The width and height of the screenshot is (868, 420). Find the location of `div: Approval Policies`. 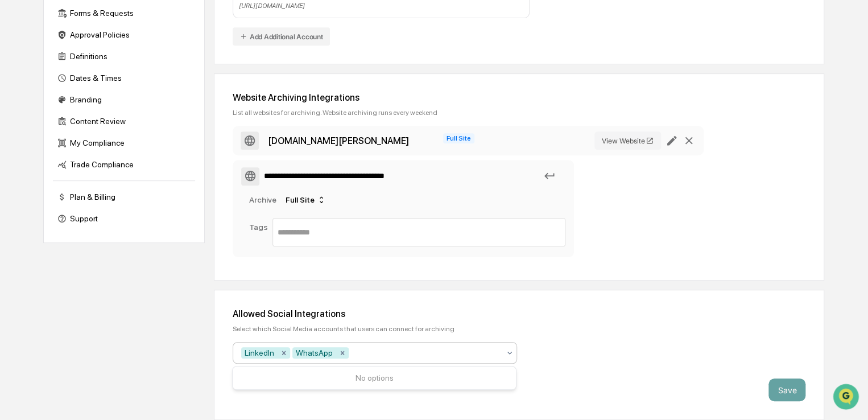

div: Approval Policies is located at coordinates (124, 35).